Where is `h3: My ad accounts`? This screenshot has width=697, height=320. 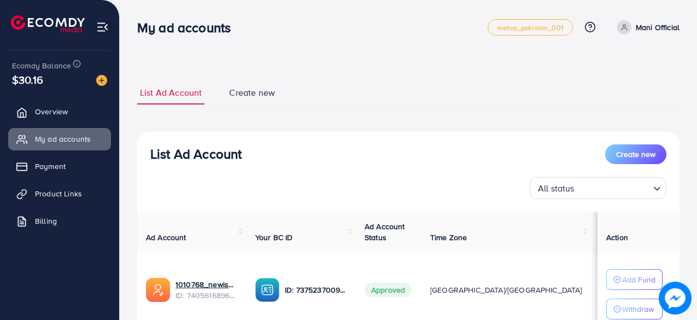 h3: My ad accounts is located at coordinates (188, 27).